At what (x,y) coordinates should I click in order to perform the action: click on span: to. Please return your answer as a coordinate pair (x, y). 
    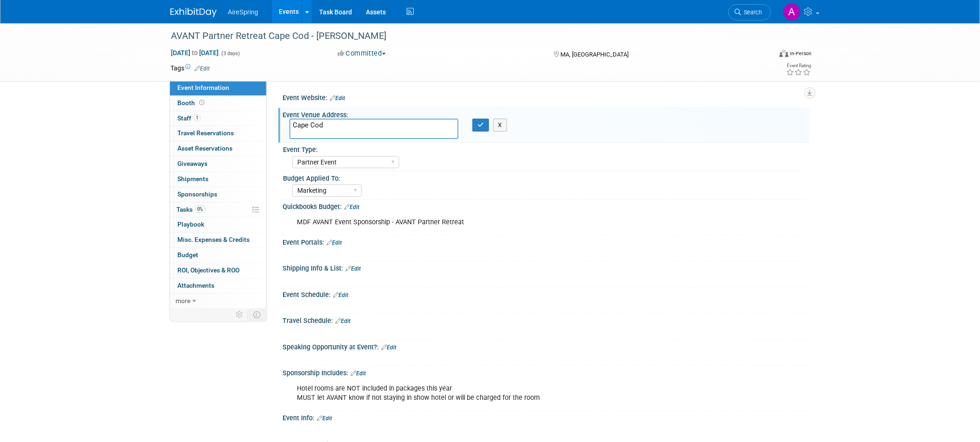
    Looking at the image, I should click on (194, 52).